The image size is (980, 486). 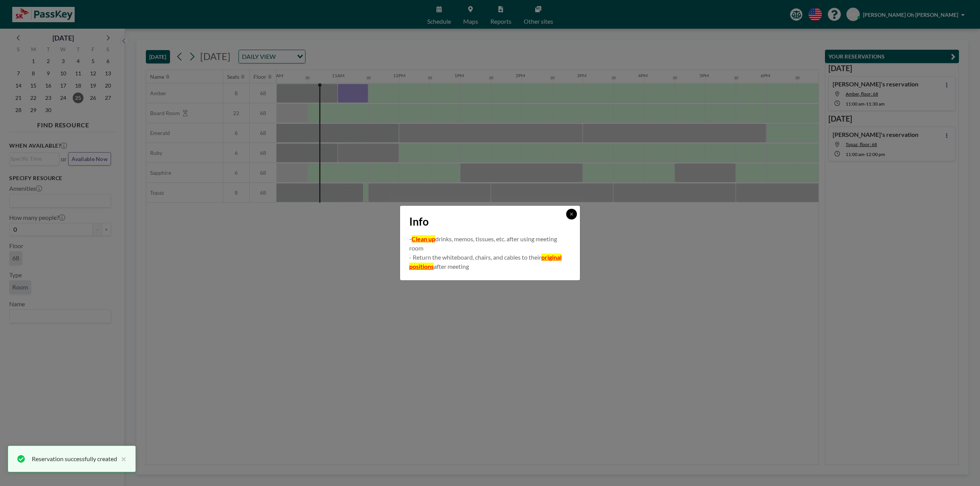 What do you see at coordinates (418, 222) in the screenshot?
I see `span: Info` at bounding box center [418, 222].